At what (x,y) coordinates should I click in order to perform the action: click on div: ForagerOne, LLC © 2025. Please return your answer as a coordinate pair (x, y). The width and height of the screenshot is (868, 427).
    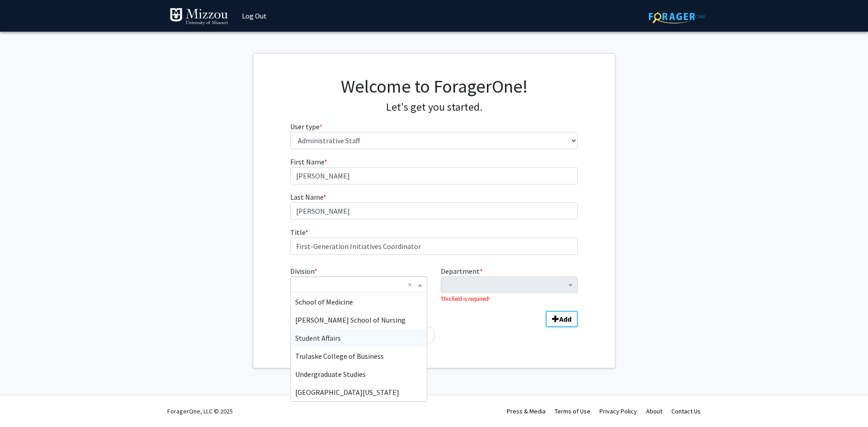
    Looking at the image, I should click on (200, 412).